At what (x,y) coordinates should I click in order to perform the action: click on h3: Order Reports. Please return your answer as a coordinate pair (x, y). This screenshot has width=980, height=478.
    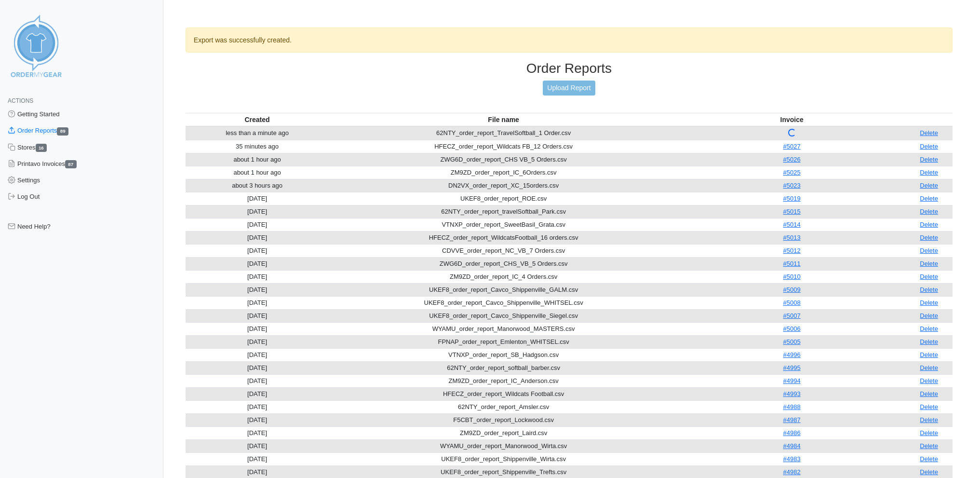
    Looking at the image, I should click on (569, 68).